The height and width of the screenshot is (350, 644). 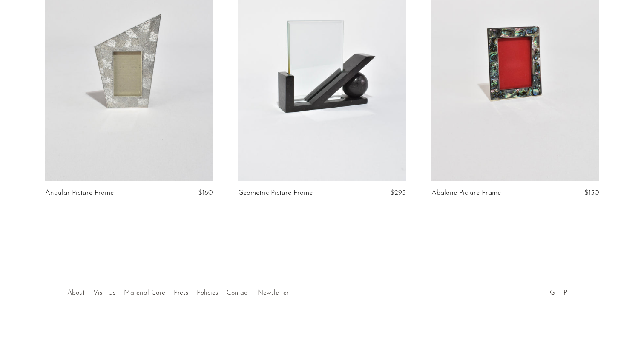 I want to click on a: Abalone Picture Frame, so click(x=466, y=193).